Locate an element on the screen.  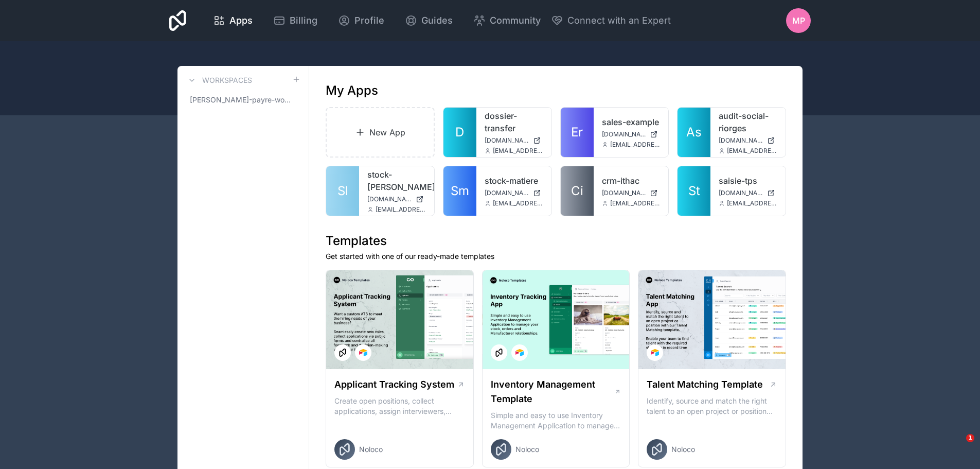
h1: My Apps is located at coordinates (352, 90).